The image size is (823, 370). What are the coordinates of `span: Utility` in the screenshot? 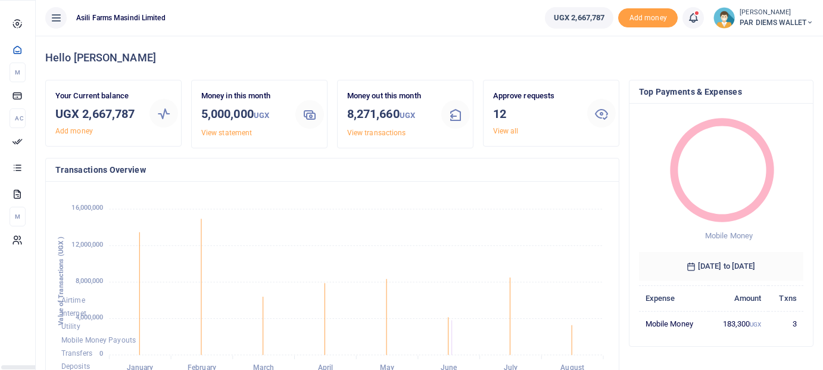 It's located at (71, 327).